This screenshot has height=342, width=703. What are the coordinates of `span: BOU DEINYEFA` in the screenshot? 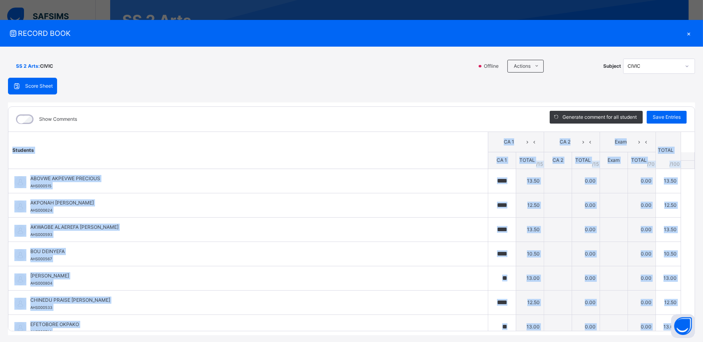 It's located at (250, 252).